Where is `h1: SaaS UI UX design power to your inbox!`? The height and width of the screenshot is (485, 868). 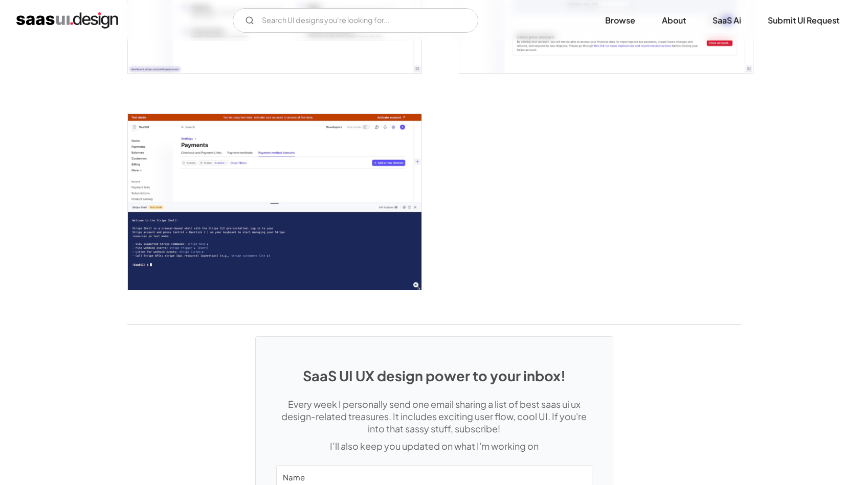
h1: SaaS UI UX design power to your inbox! is located at coordinates (434, 375).